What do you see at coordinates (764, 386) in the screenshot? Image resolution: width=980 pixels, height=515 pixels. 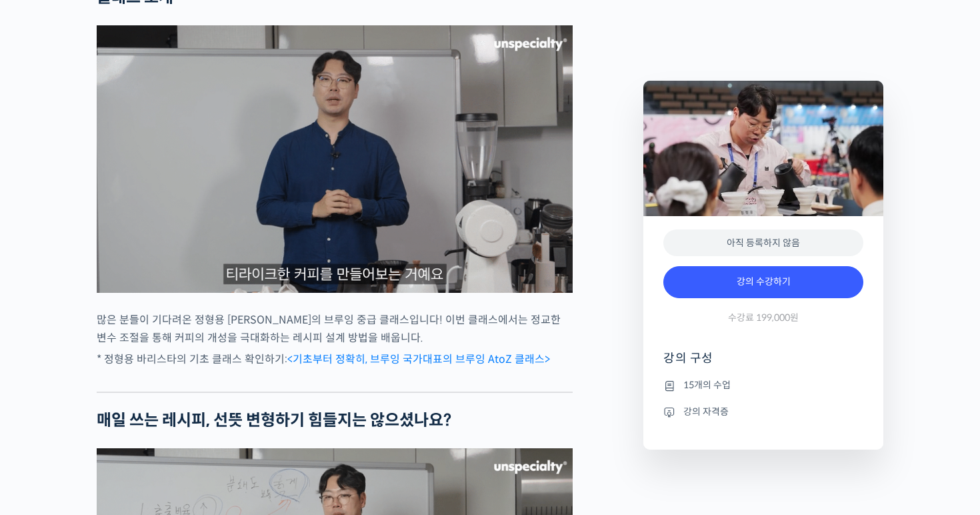 I see `li: 15개의 수업` at bounding box center [764, 386].